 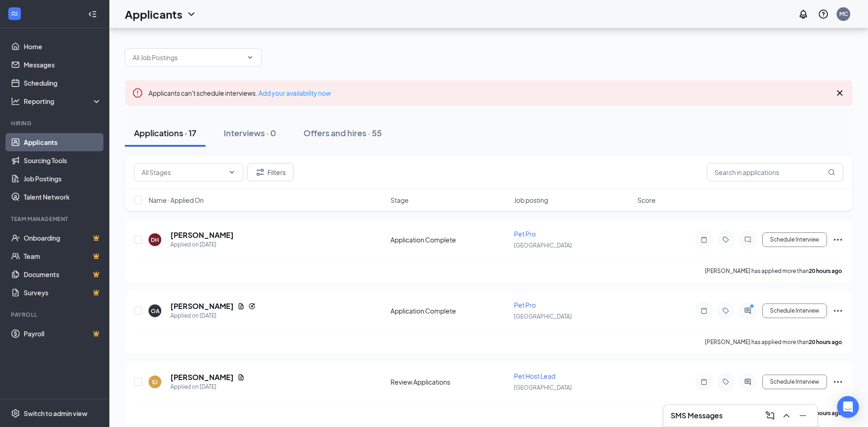 I want to click on svg: Settings, so click(x=16, y=413).